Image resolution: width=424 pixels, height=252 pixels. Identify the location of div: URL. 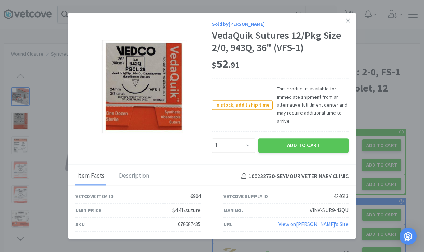
(228, 224).